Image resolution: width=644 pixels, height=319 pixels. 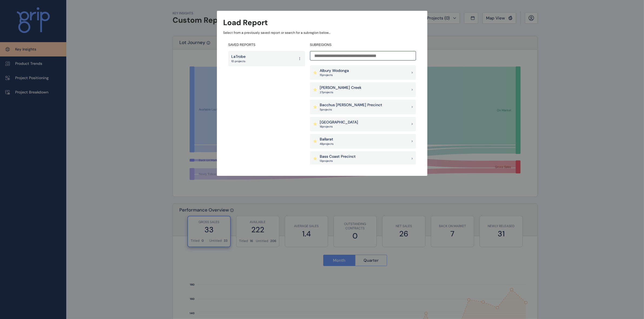 I want to click on p: 48 project s, so click(x=327, y=144).